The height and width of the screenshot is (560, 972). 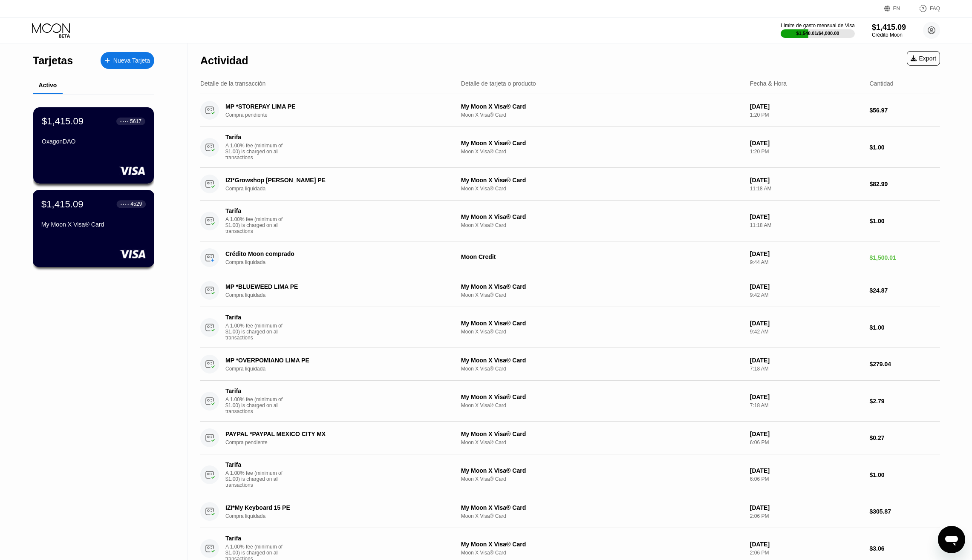 I want to click on div: PAYPAL *PAYPAL MEXICO CITY MX, so click(x=331, y=435).